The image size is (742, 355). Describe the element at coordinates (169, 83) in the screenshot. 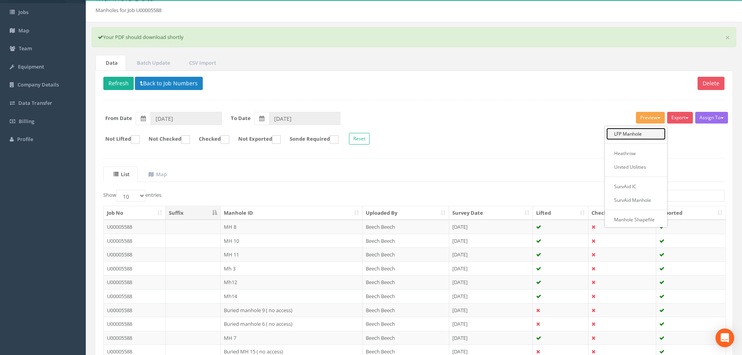

I see `button: Back to Job Numbers` at that location.